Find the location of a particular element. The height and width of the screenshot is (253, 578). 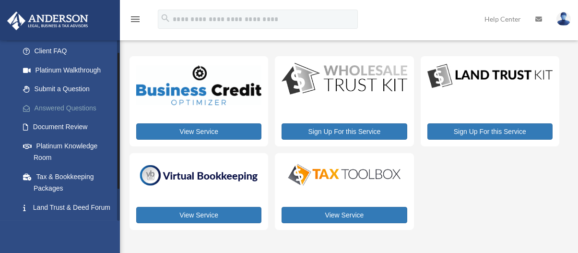

a: Client FAQ is located at coordinates (70, 51).